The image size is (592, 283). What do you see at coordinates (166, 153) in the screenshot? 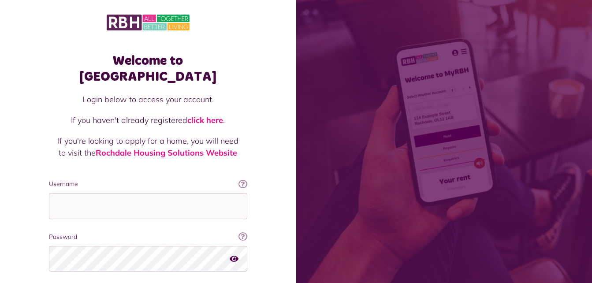
I see `a: Rochdale Housing Solutions Website` at bounding box center [166, 153].